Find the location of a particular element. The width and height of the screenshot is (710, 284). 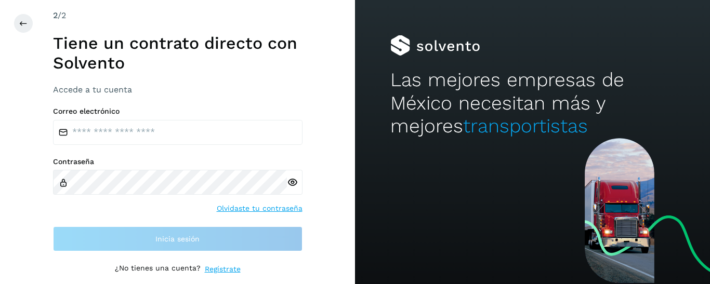

h3: Accede a tu cuenta is located at coordinates (178, 89).